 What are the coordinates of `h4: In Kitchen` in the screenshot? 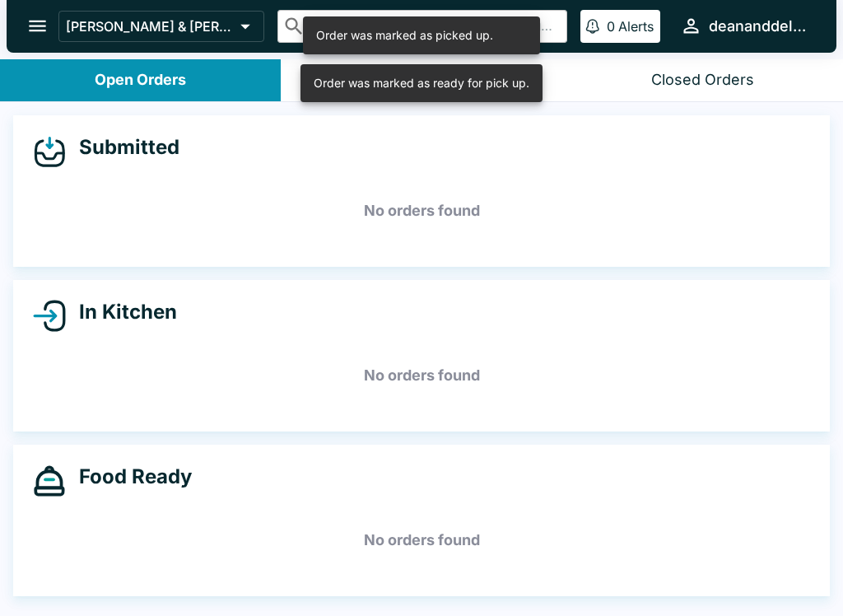 It's located at (121, 312).